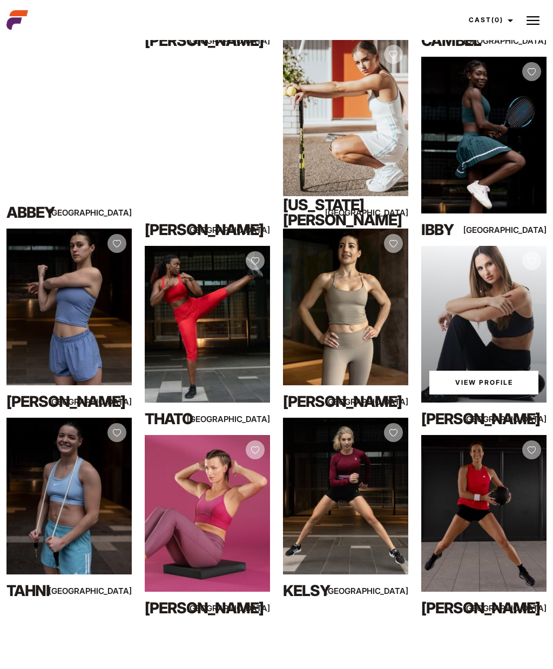 The image size is (553, 669). What do you see at coordinates (533, 21) in the screenshot?
I see `img: Burger icon` at bounding box center [533, 21].